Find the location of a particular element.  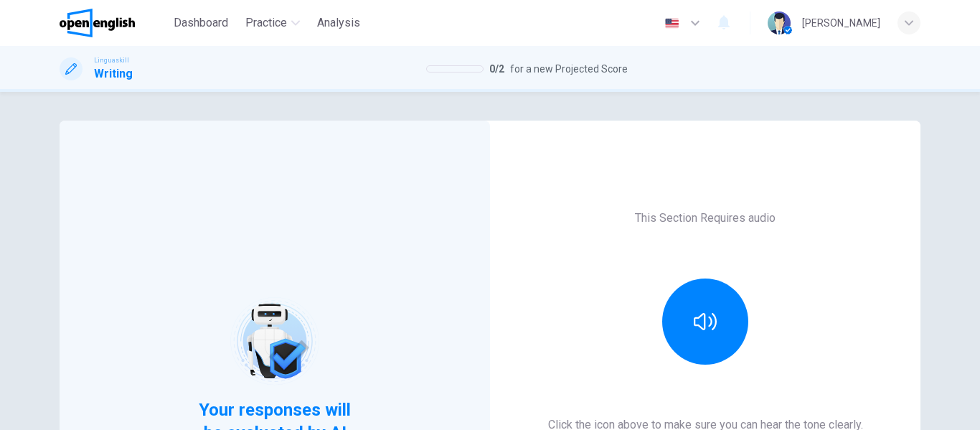

img: OpenEnglish logo is located at coordinates (97, 23).